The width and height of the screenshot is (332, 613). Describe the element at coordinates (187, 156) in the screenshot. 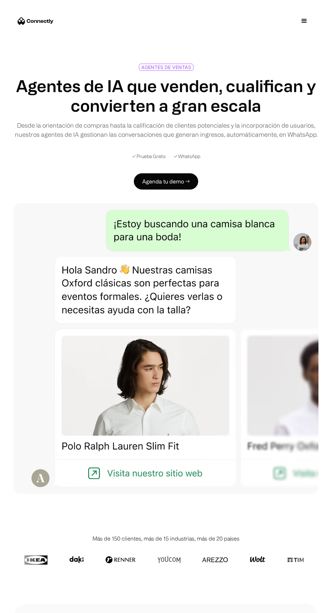

I see `div: ✓ WhatsApp` at that location.